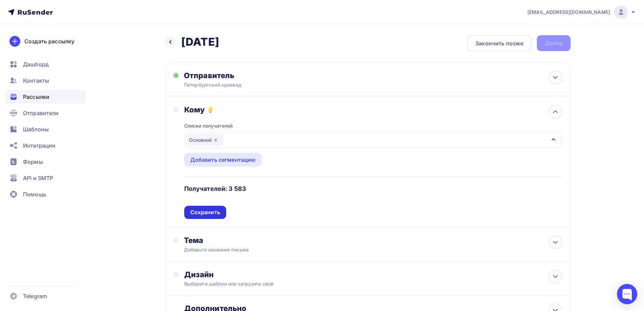  What do you see at coordinates (204, 140) in the screenshot?
I see `div: Основной` at bounding box center [204, 140].